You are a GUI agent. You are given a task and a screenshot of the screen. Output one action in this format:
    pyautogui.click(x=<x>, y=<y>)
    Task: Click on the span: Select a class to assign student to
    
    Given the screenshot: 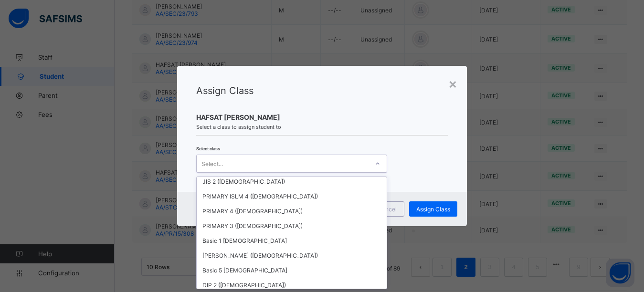 What is the action you would take?
    pyautogui.click(x=322, y=127)
    